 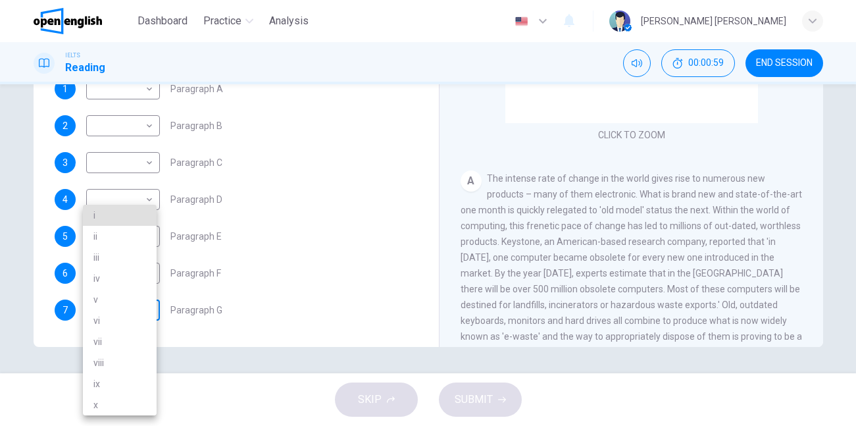 I want to click on li: vi, so click(x=120, y=321).